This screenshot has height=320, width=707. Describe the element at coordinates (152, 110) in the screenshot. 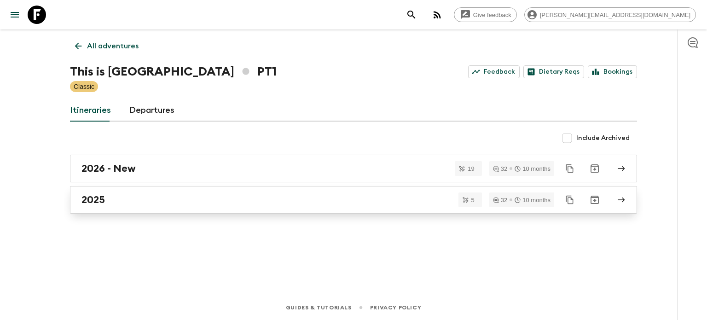

I see `a: Departures` at that location.